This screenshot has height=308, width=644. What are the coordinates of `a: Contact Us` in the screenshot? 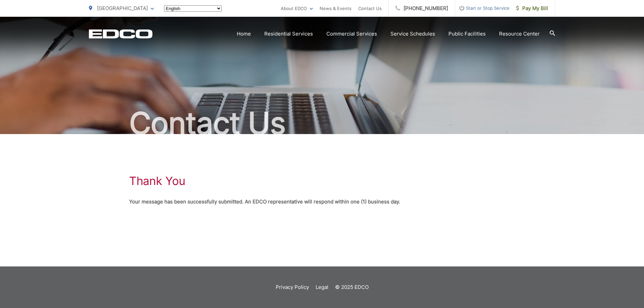 It's located at (370, 8).